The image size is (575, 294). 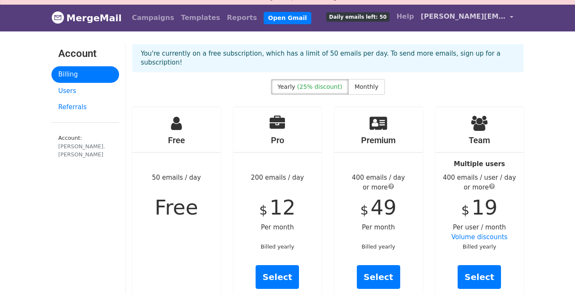 I want to click on span: 12, so click(x=282, y=207).